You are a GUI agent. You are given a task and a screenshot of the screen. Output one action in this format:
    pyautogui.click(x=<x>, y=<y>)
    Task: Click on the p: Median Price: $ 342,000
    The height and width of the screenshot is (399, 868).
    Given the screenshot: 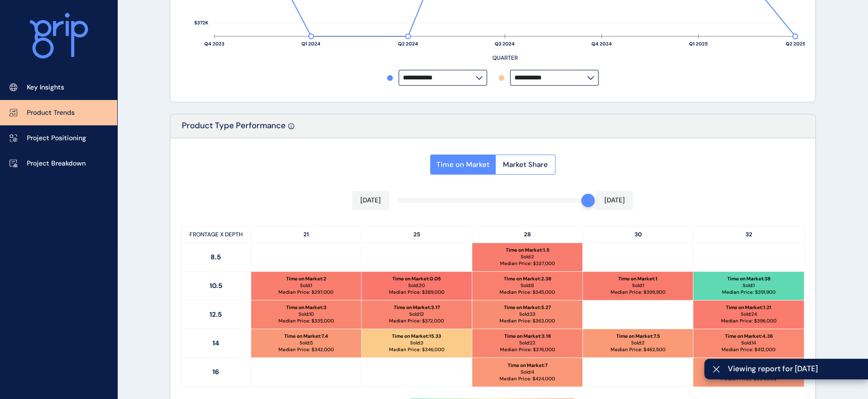 What is the action you would take?
    pyautogui.click(x=306, y=350)
    